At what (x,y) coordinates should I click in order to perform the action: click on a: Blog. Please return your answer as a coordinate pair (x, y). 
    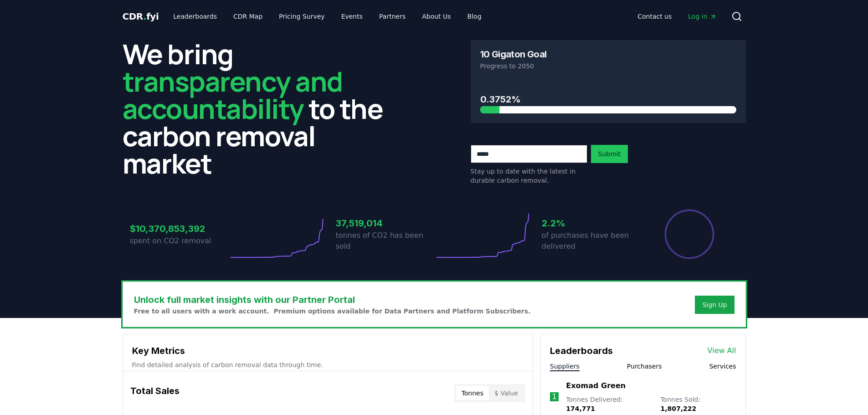
    Looking at the image, I should click on (474, 16).